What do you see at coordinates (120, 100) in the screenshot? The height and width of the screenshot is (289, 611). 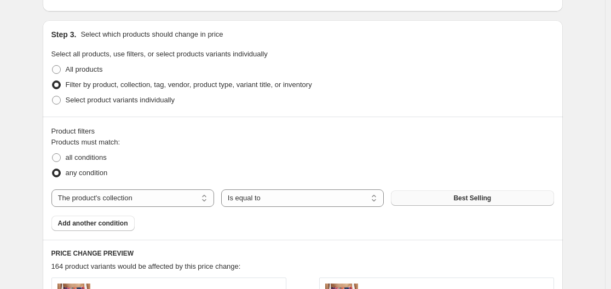 I see `span: Select product variants individually` at bounding box center [120, 100].